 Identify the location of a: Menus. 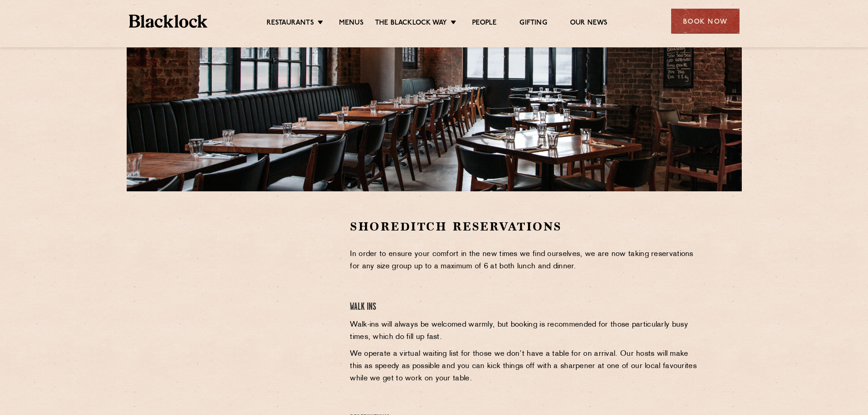
(351, 24).